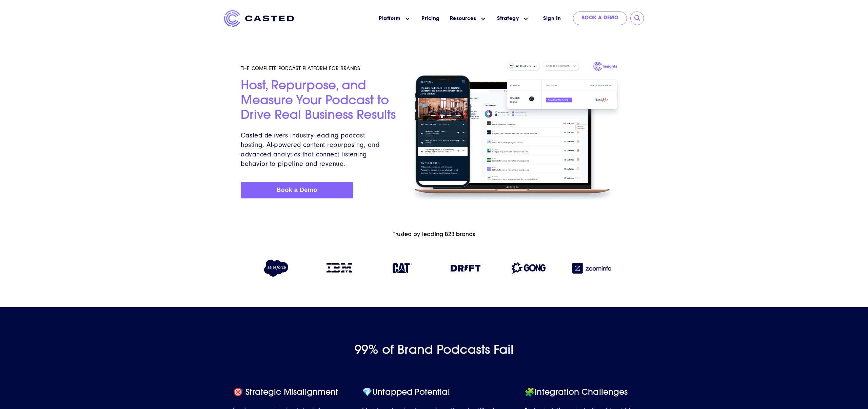 This screenshot has height=409, width=868. I want to click on img: Drift logo, so click(466, 268).